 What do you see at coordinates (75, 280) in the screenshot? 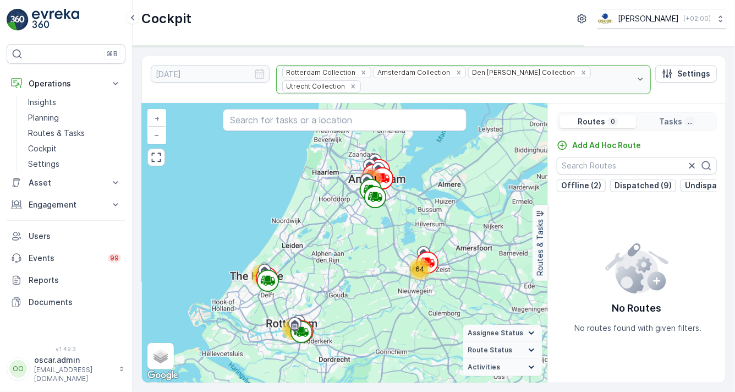
I see `p: Reports` at bounding box center [75, 280].